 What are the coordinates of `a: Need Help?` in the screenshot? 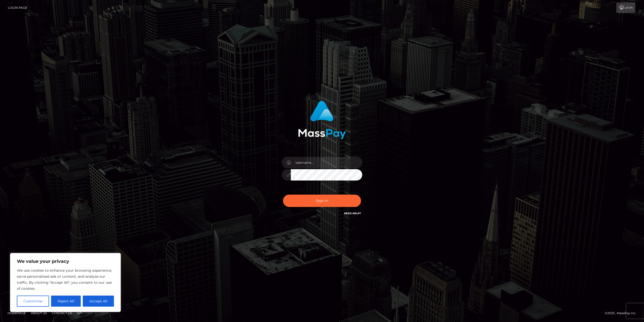 It's located at (353, 213).